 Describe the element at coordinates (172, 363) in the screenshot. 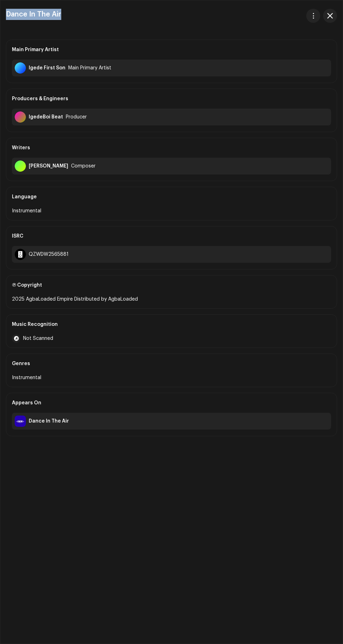

I see `div: Genres` at that location.